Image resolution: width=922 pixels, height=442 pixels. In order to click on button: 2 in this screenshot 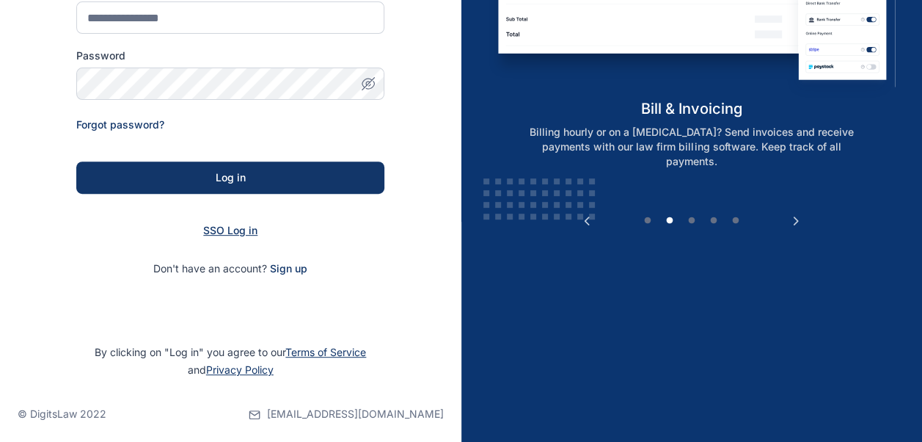, I will do `click(670, 221)`.